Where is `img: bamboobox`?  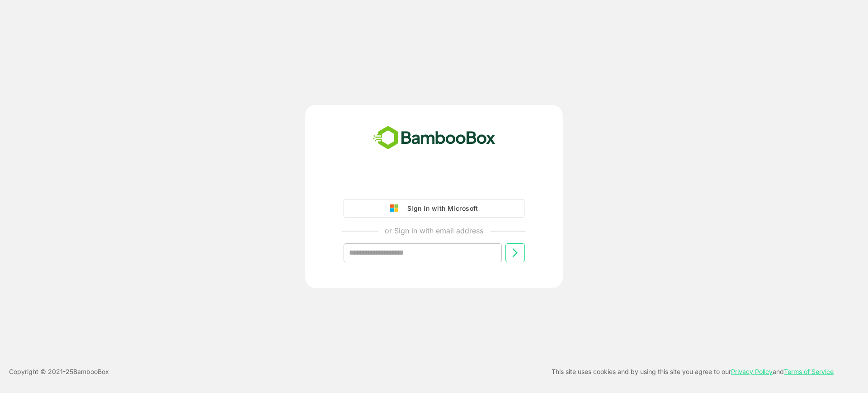
img: bamboobox is located at coordinates (434, 138).